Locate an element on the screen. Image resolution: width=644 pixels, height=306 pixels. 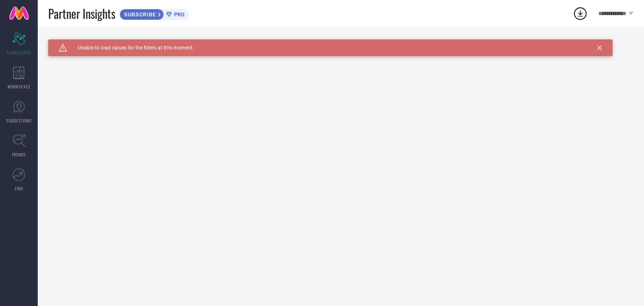
a: SUBSCRIBEPRO is located at coordinates (154, 13).